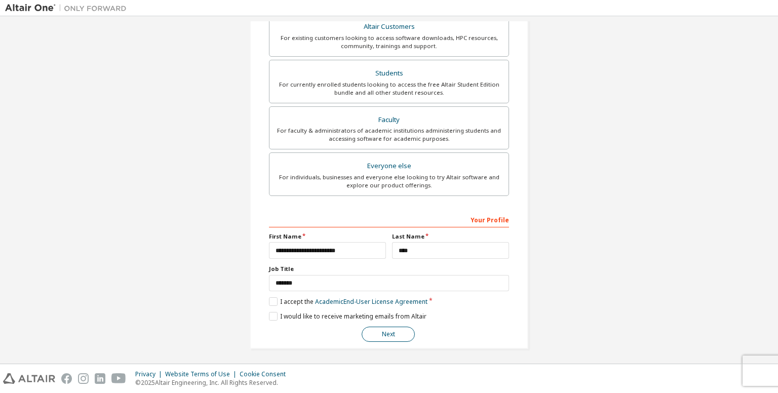 This screenshot has height=393, width=778. What do you see at coordinates (389, 73) in the screenshot?
I see `div: Students` at bounding box center [389, 73].